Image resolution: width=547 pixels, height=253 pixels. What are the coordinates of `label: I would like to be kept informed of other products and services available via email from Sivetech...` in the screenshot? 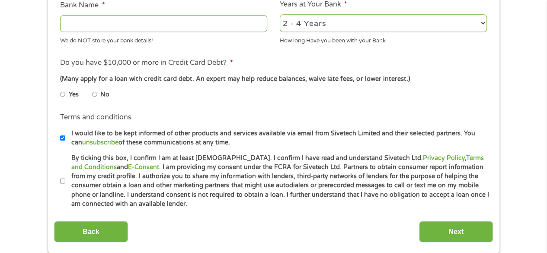 It's located at (277, 138).